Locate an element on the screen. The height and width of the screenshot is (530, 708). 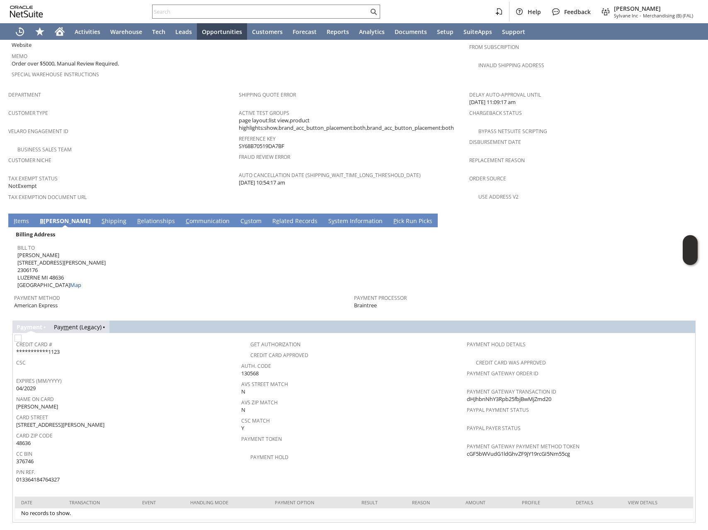
a: Activities is located at coordinates (87, 32).